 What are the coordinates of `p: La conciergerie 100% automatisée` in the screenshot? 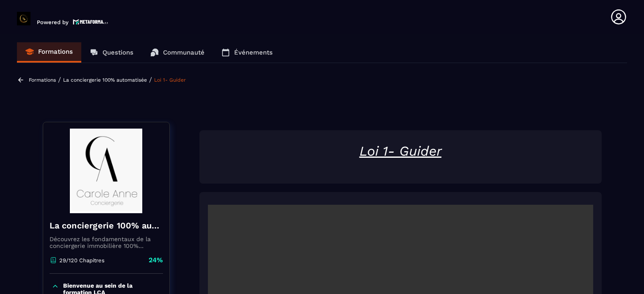 It's located at (105, 80).